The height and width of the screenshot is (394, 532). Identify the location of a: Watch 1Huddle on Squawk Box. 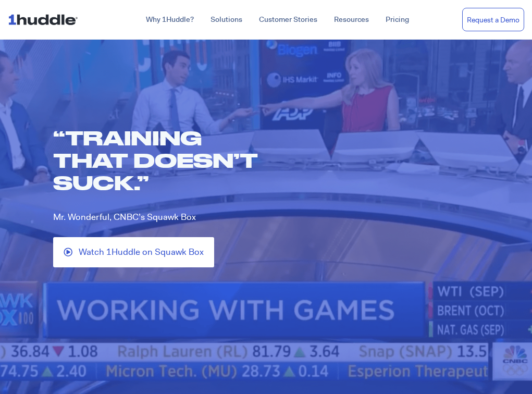
(133, 252).